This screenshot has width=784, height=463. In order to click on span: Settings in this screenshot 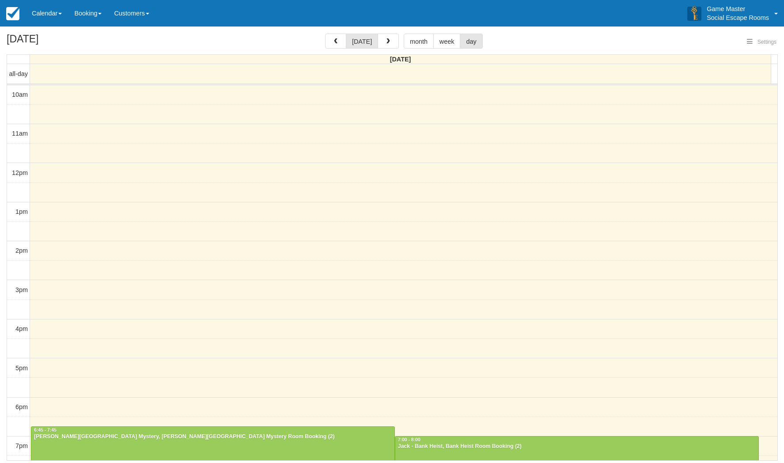, I will do `click(766, 42)`.